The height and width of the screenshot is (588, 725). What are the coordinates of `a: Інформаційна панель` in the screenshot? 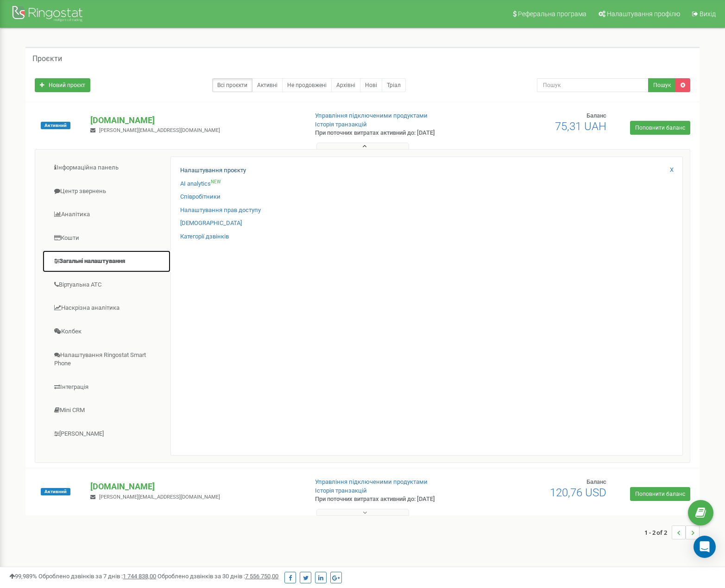 It's located at (106, 167).